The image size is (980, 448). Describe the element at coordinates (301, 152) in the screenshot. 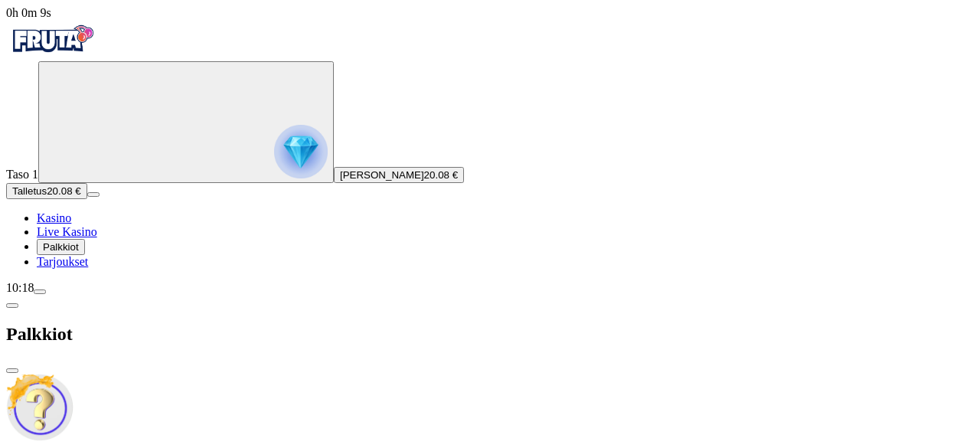

I see `img: reward progress` at that location.